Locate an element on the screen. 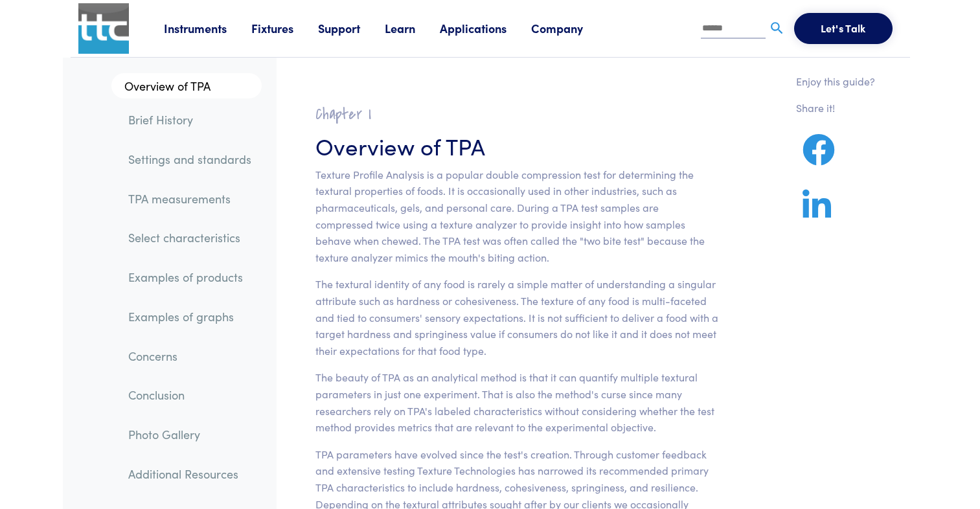 The height and width of the screenshot is (509, 980). a: Select characteristics is located at coordinates (190, 237).